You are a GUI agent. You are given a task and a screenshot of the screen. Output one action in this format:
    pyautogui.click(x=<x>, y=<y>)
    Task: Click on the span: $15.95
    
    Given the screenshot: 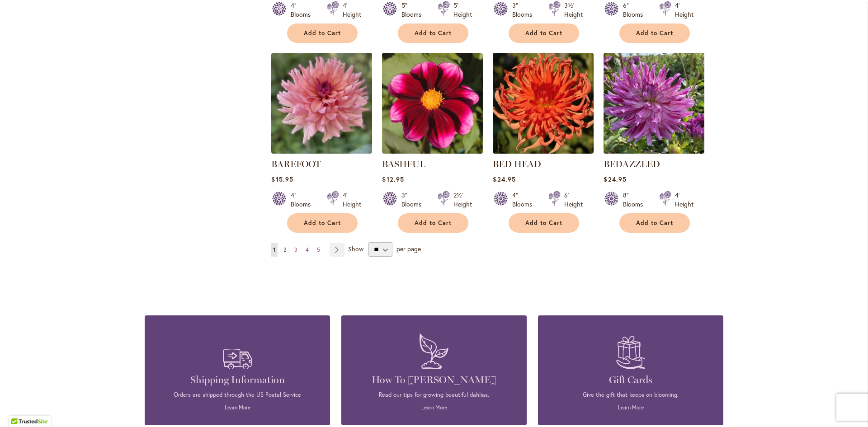 What is the action you would take?
    pyautogui.click(x=282, y=179)
    